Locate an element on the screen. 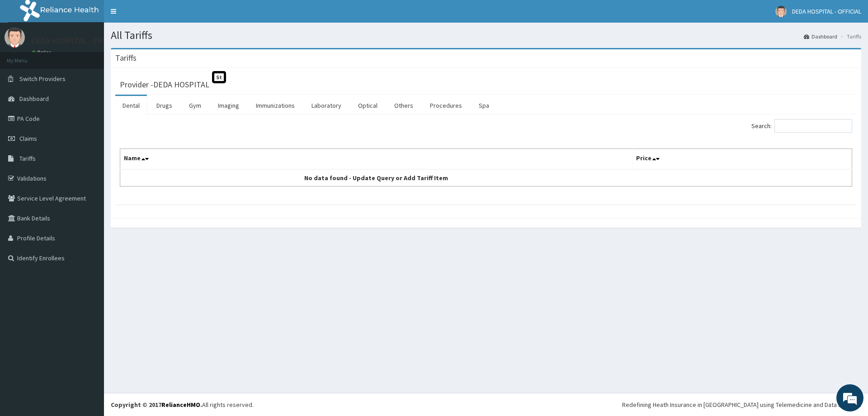 The width and height of the screenshot is (868, 416). th: Price is located at coordinates (742, 160).